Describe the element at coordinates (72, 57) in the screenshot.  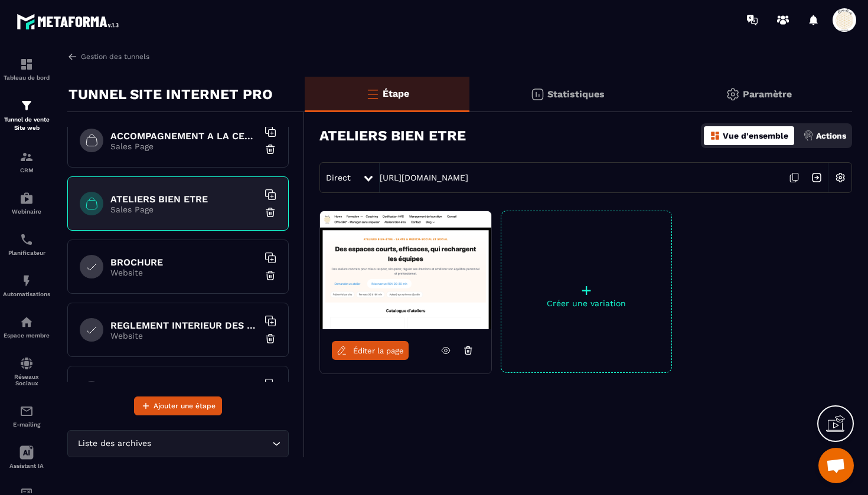
I see `img: arrow` at that location.